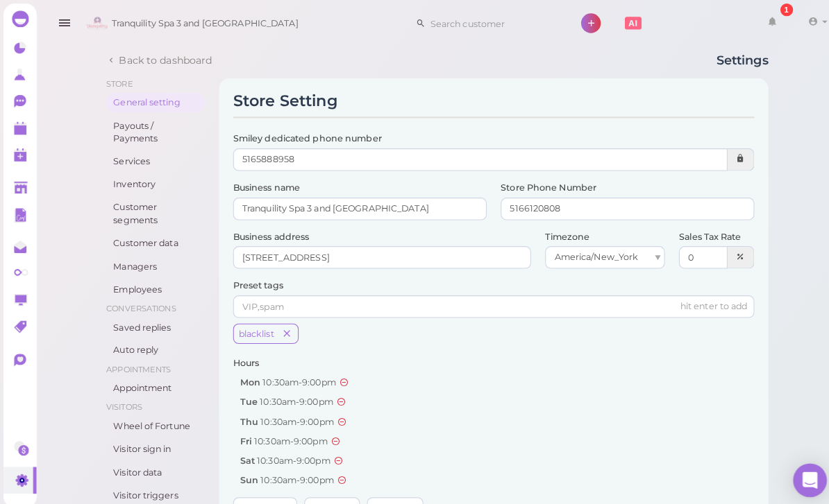 The width and height of the screenshot is (829, 504). Describe the element at coordinates (153, 304) in the screenshot. I see `li: Conversations` at that location.